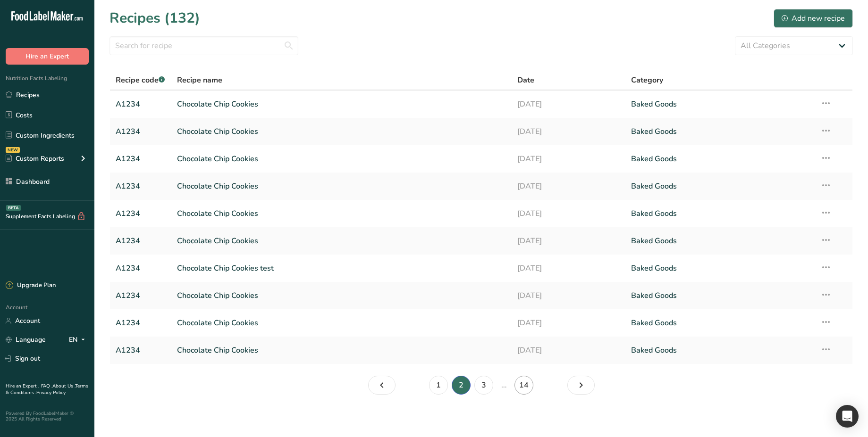 Image resolution: width=868 pixels, height=437 pixels. Describe the element at coordinates (26, 340) in the screenshot. I see `a: Language` at that location.